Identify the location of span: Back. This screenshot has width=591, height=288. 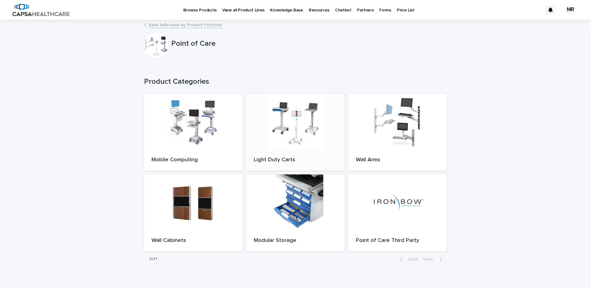
(411, 259).